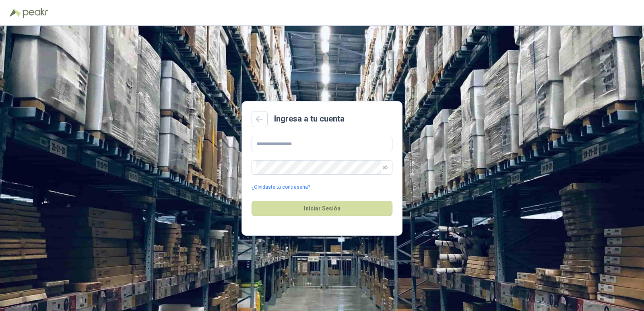 Image resolution: width=644 pixels, height=311 pixels. I want to click on img: Logo, so click(15, 13).